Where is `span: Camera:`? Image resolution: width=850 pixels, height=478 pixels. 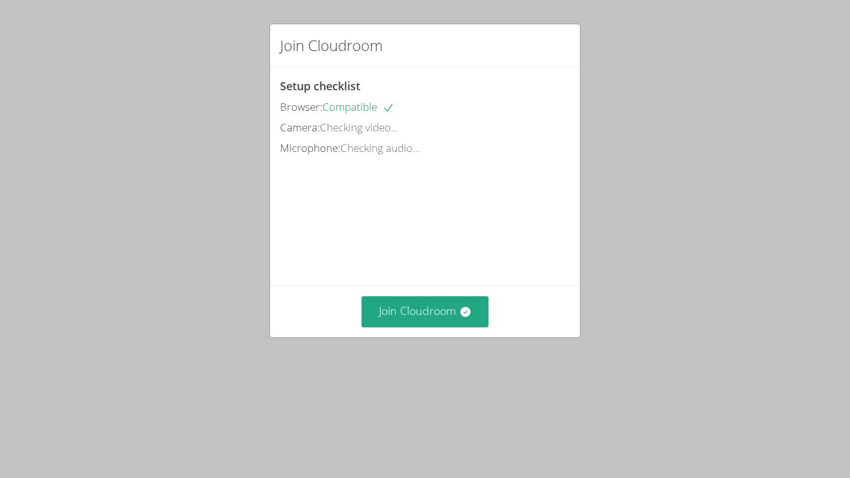
span: Camera: is located at coordinates (300, 127).